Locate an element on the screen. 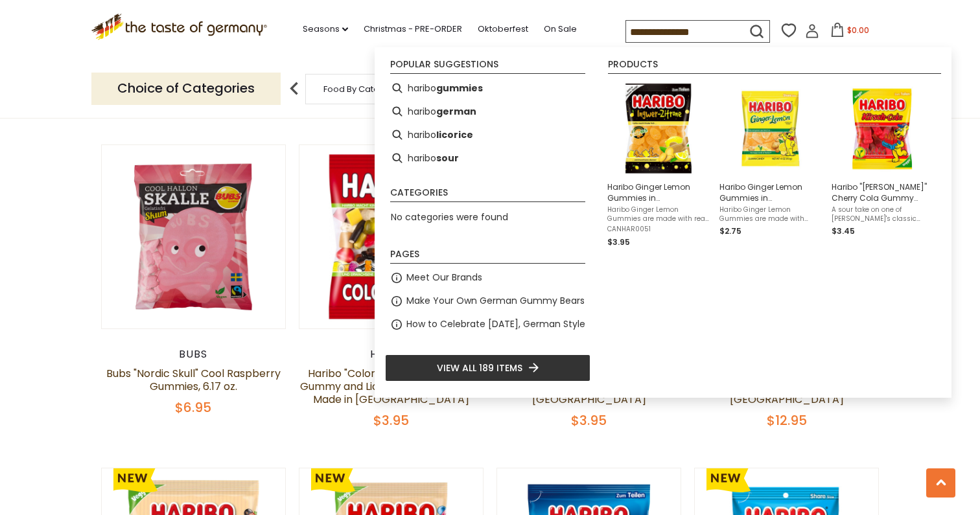  li: haribo sour is located at coordinates (487, 158).